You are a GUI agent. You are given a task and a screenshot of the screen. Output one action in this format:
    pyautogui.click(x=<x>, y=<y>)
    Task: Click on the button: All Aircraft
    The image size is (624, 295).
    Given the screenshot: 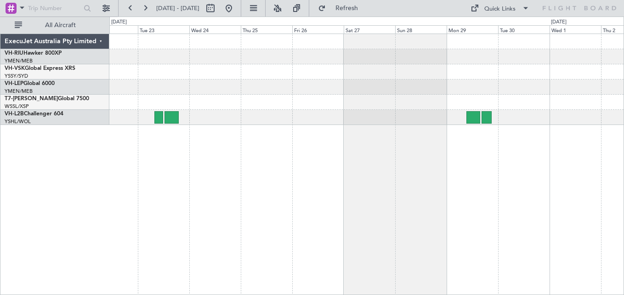 What is the action you would take?
    pyautogui.click(x=55, y=25)
    